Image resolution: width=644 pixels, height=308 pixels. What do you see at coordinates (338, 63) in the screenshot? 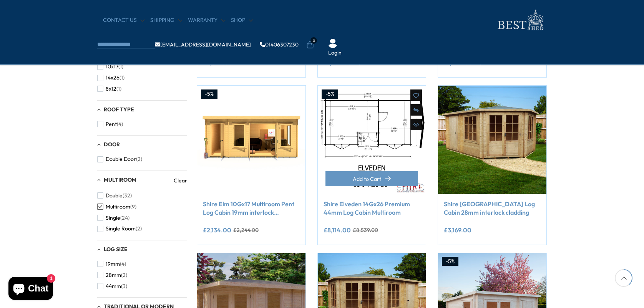
I see `ins: £1,339.00` at bounding box center [338, 63].